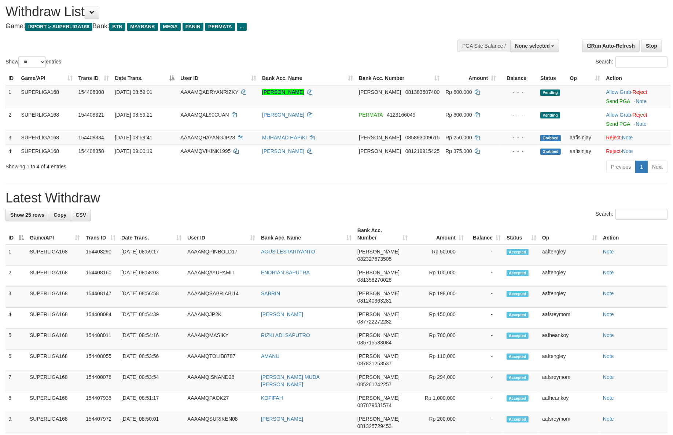 This screenshot has height=435, width=673. What do you see at coordinates (484, 46) in the screenshot?
I see `div: PGA Site Balance /` at bounding box center [484, 46].